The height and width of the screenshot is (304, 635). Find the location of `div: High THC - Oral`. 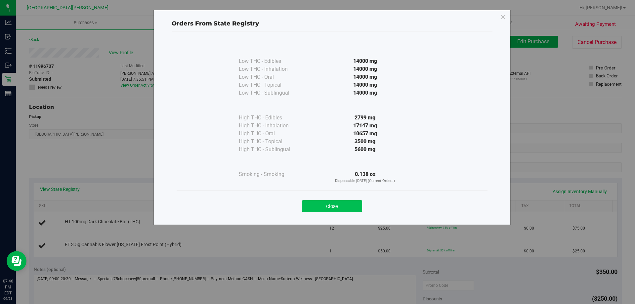

div: High THC - Oral is located at coordinates (272, 134).